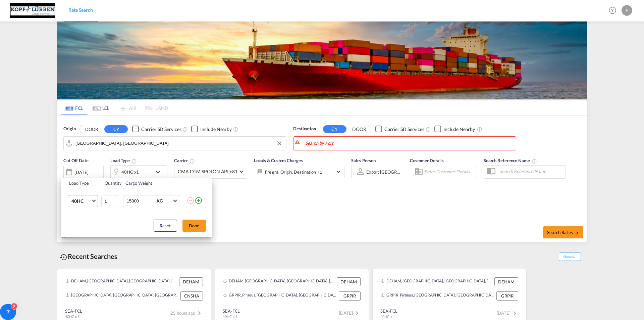  What do you see at coordinates (81, 201) in the screenshot?
I see `span: 40HC` at bounding box center [81, 201].